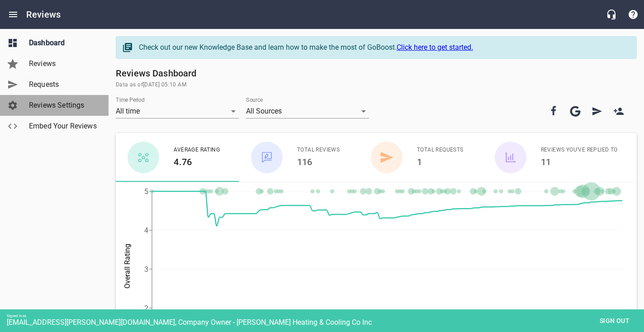  What do you see at coordinates (63, 64) in the screenshot?
I see `span: Reviews` at bounding box center [63, 64].